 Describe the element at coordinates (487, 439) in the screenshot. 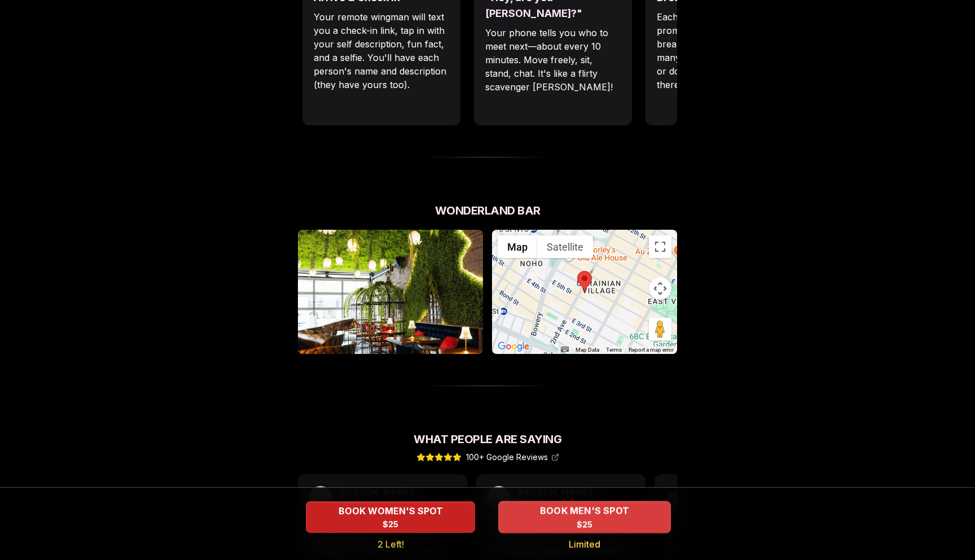

I see `h2: What People Are Saying` at that location.